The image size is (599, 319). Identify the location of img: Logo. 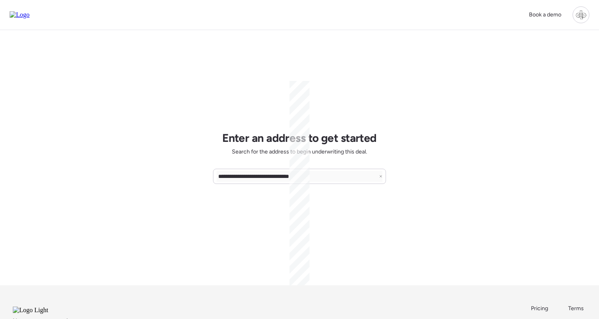
(20, 15).